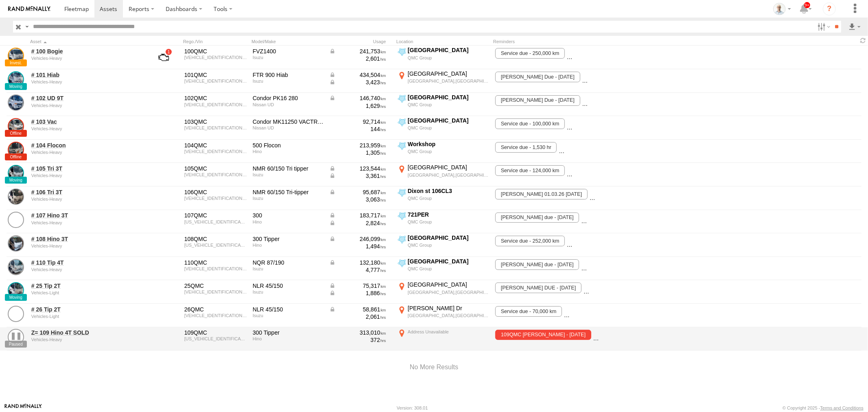 This screenshot has height=412, width=868. What do you see at coordinates (358, 145) in the screenshot?
I see `div: 213,959` at bounding box center [358, 145].